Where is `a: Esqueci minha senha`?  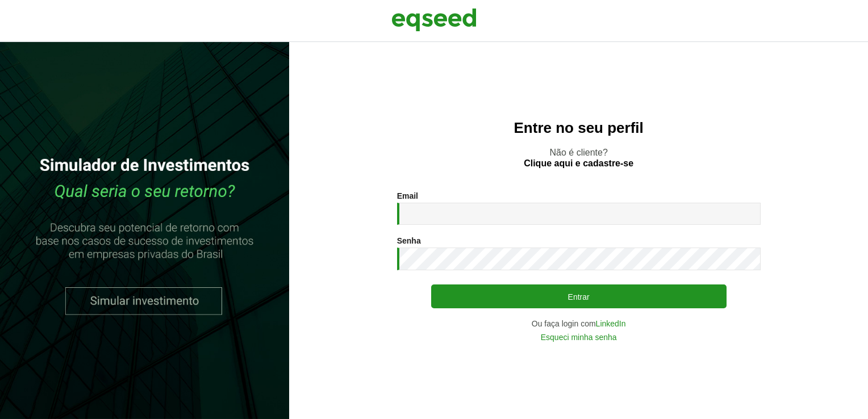
a: Esqueci minha senha is located at coordinates (579, 337).